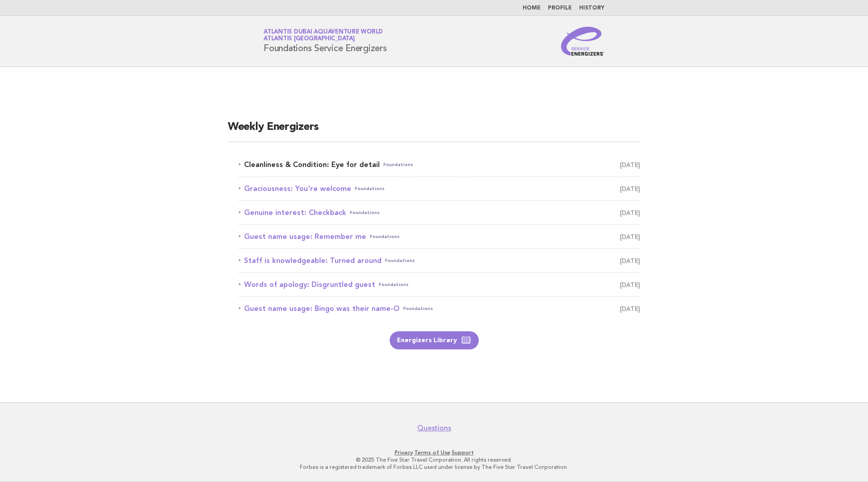 Image resolution: width=868 pixels, height=482 pixels. I want to click on a: Terms of Use, so click(432, 453).